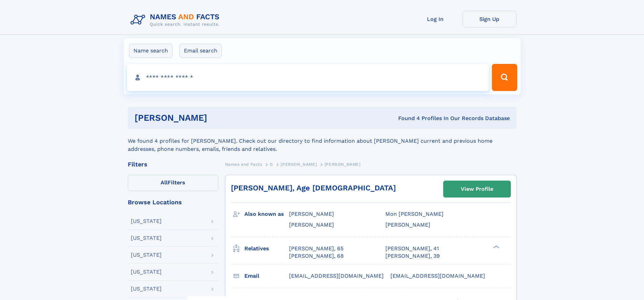 Image resolution: width=644 pixels, height=300 pixels. I want to click on div: View Profile, so click(477, 189).